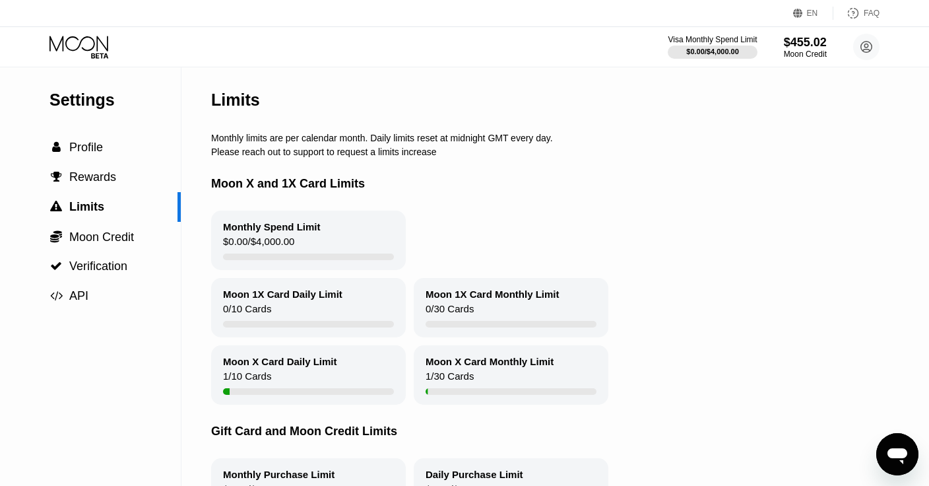 This screenshot has height=486, width=929. I want to click on div: Limits, so click(235, 100).